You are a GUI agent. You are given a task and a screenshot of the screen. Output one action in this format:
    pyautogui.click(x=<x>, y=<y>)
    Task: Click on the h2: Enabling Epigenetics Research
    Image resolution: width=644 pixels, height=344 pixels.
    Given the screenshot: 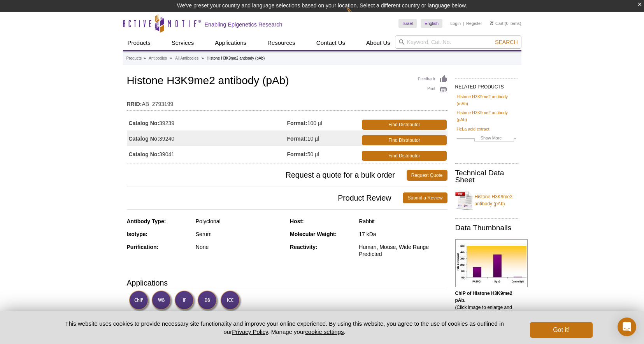 What is the action you would take?
    pyautogui.click(x=244, y=24)
    